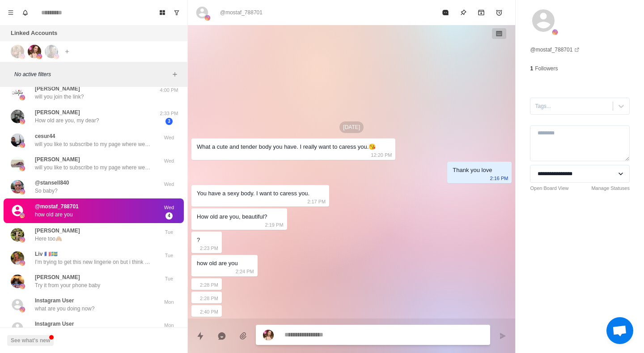 This screenshot has width=644, height=353. Describe the element at coordinates (287, 147) in the screenshot. I see `div: What a cute and tender body you have. I really want to caress you.😘` at that location.